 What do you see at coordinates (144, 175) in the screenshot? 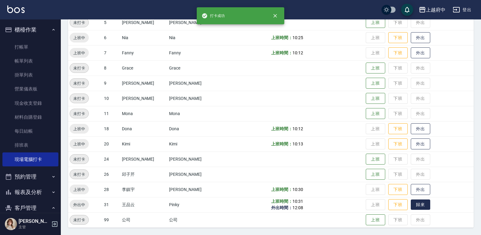
I see `td: 邱子芹` at bounding box center [144, 175].